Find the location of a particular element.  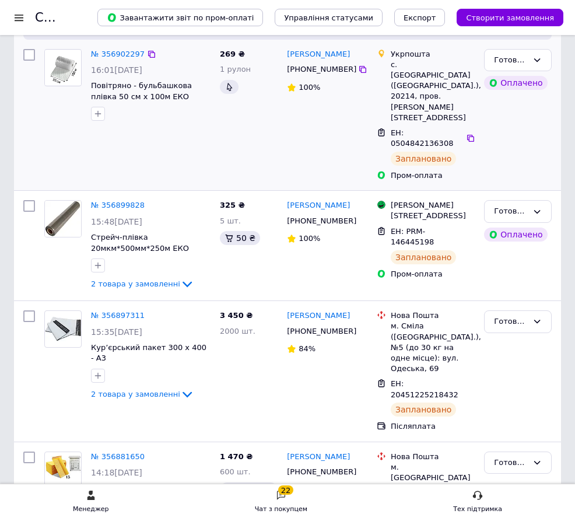

a: № 356897311 is located at coordinates (118, 315).